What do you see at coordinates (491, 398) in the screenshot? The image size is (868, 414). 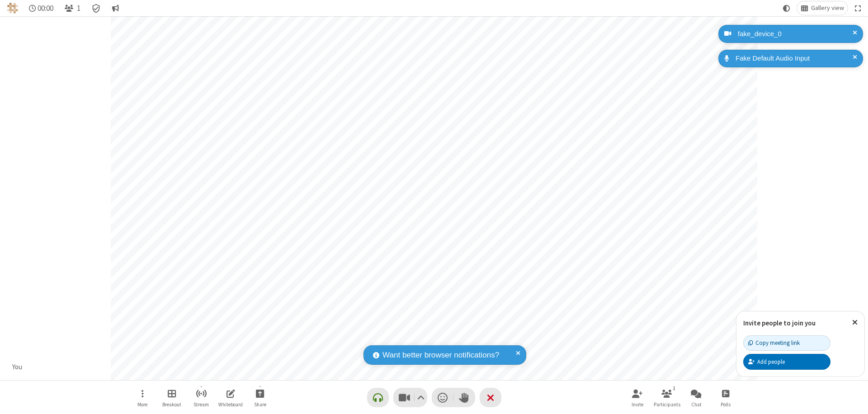 I see `button: End or leave meeting` at bounding box center [491, 398].